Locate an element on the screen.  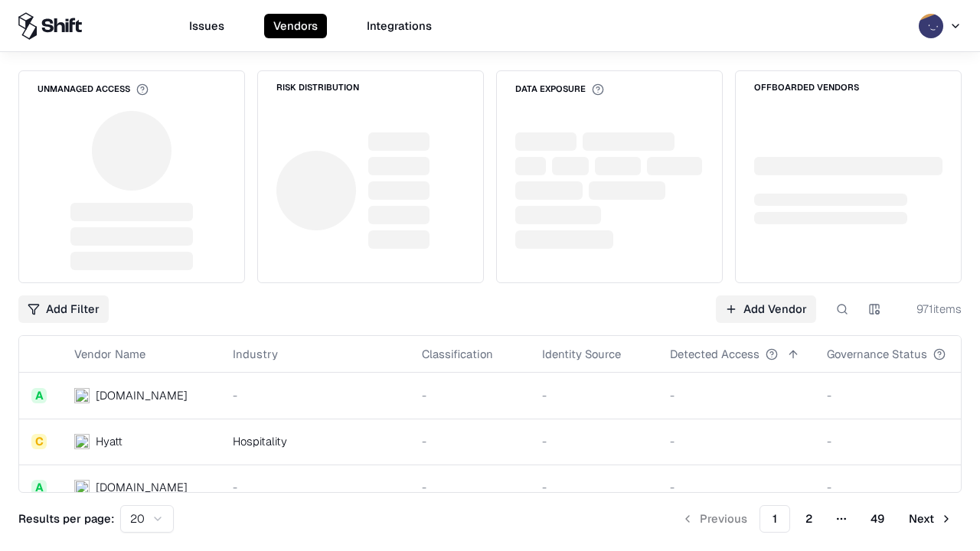
button: Vendors is located at coordinates (296, 26).